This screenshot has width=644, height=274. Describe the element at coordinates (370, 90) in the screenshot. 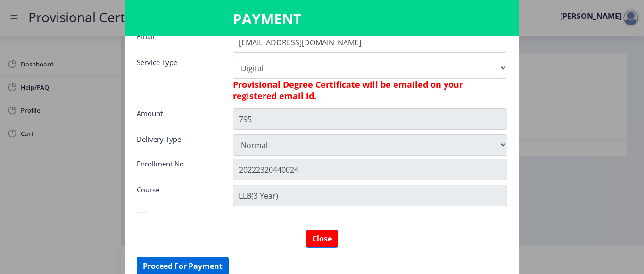

I see `h6: Provisional Degree Certificate will be emailed on your registered email id.` at that location.